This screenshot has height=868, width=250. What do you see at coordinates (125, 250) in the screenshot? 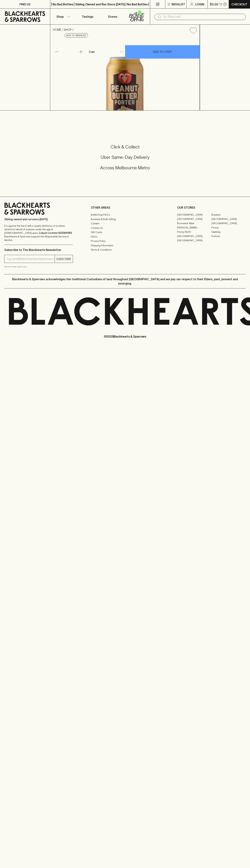
I see `a: Terms & Conditions` at bounding box center [125, 250].